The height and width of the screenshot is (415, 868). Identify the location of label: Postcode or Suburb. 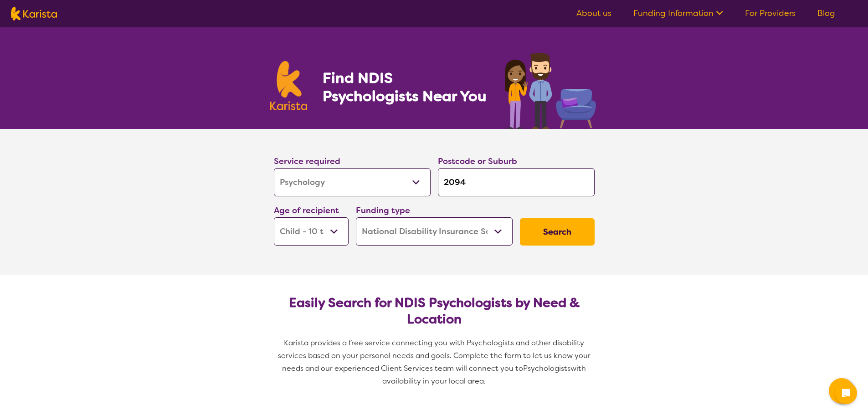
(477, 161).